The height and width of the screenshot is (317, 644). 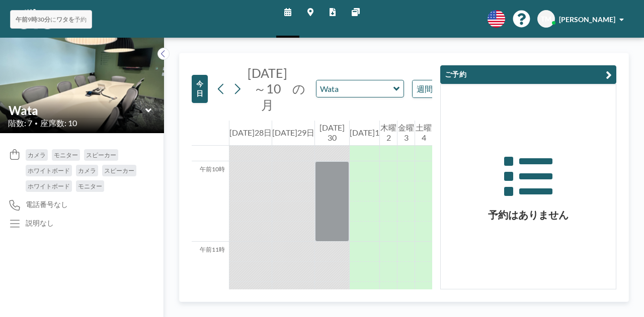 What do you see at coordinates (212, 249) in the screenshot?
I see `font: 午前11時` at bounding box center [212, 249].